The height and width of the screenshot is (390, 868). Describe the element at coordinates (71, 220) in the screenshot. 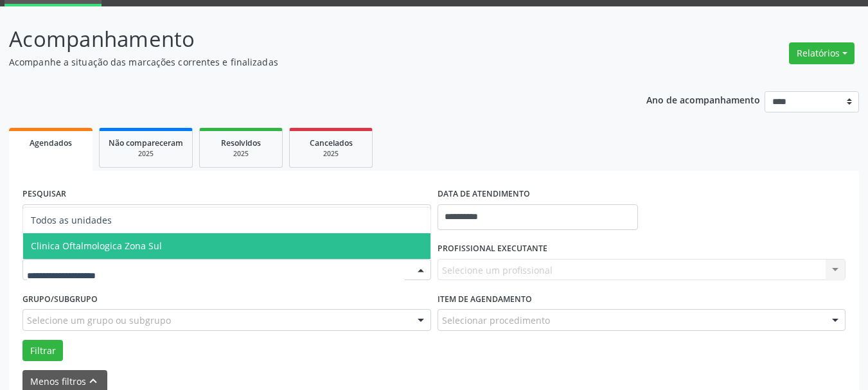

I see `span: Todos as unidades` at that location.